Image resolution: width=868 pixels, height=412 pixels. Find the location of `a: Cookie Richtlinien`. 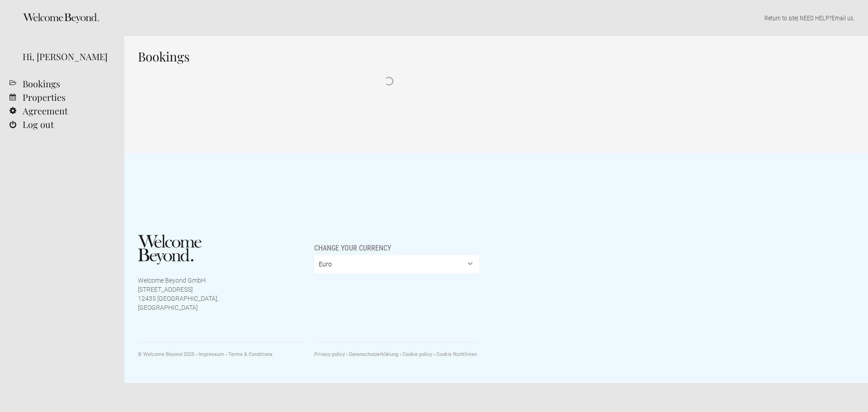

a: Cookie Richtlinien is located at coordinates (455, 354).